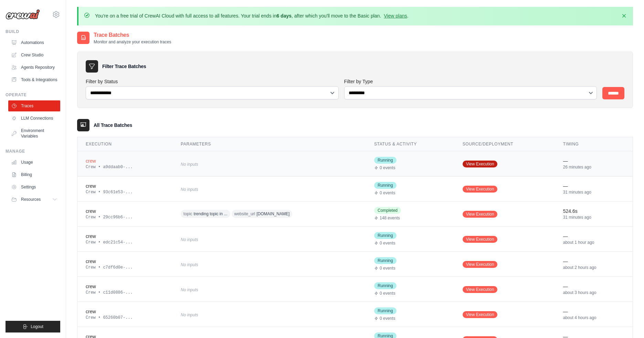  I want to click on a: View plans, so click(396, 16).